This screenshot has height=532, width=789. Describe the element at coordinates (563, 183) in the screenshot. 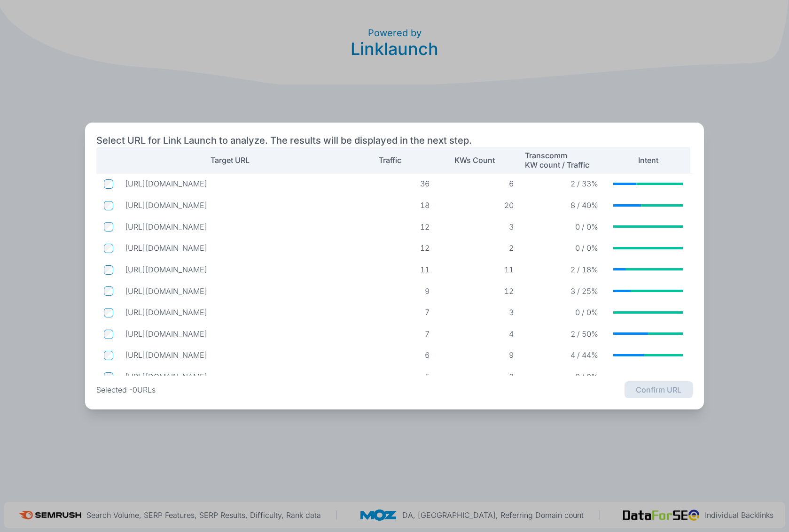

I see `p: 2 / 33%` at that location.